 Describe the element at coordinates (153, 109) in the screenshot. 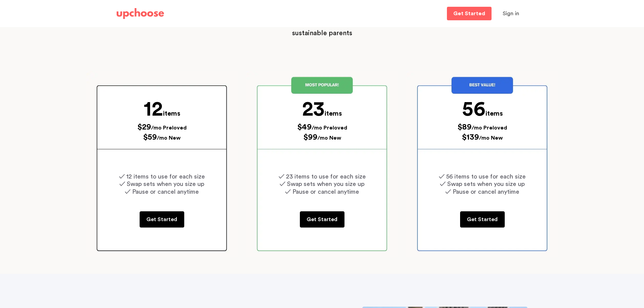

I see `span: 12` at that location.